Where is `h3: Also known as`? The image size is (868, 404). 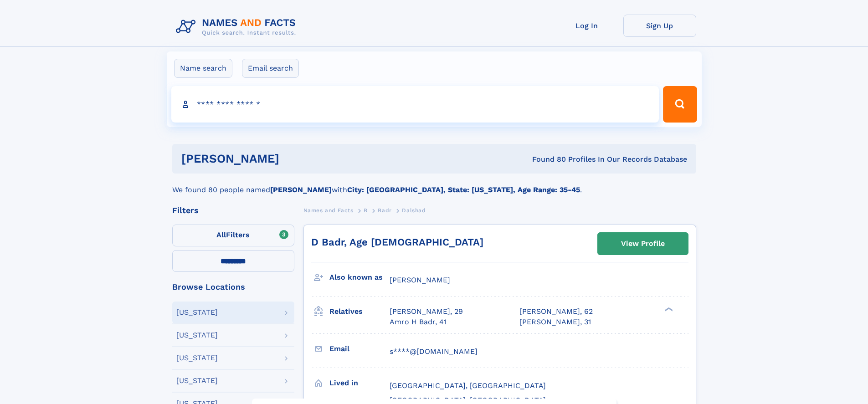
h3: Also known as is located at coordinates (360, 277).